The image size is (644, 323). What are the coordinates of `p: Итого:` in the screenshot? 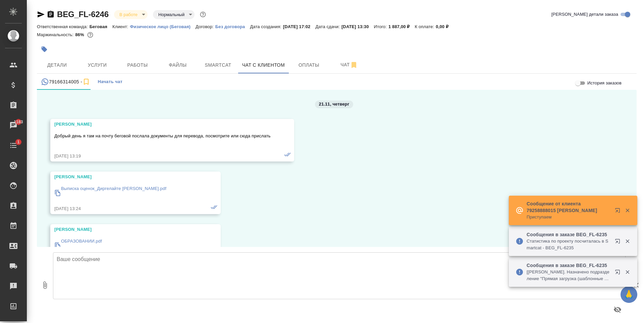 It's located at (381, 26).